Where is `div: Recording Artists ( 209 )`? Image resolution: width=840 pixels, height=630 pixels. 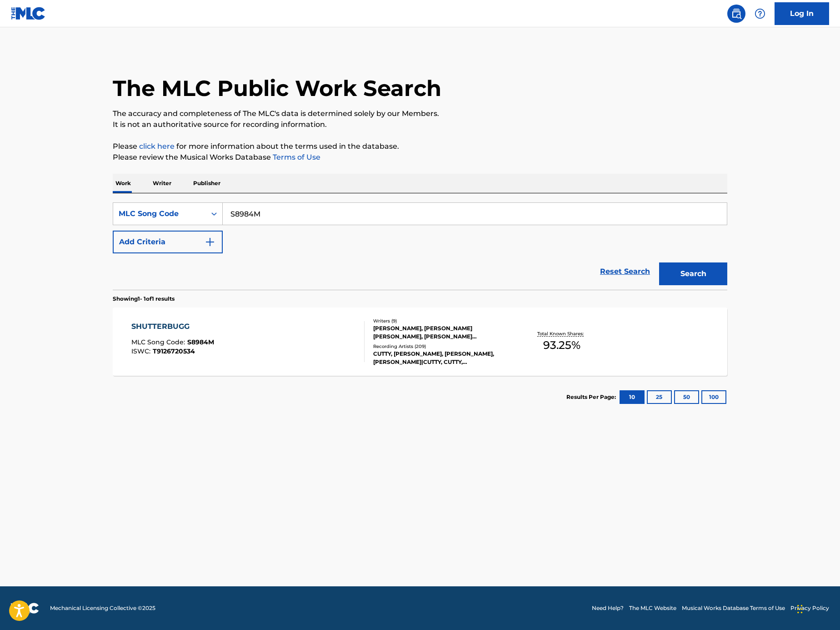
div: Recording Artists ( 209 ) is located at coordinates (442, 346).